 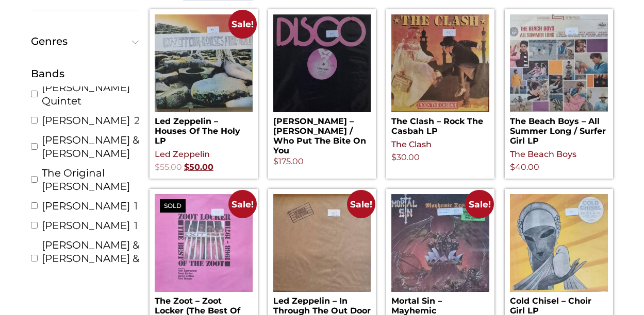 What do you see at coordinates (199, 167) in the screenshot?
I see `bdi: 50.00` at bounding box center [199, 167].